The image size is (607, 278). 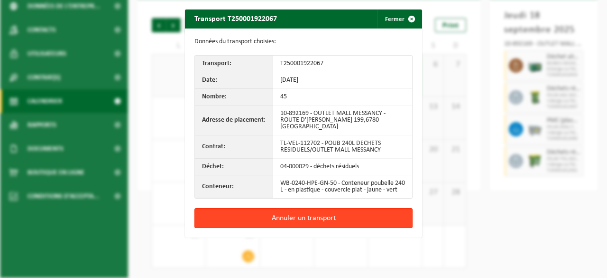 I want to click on td: 04-000029 - déchets résiduels, so click(x=343, y=167).